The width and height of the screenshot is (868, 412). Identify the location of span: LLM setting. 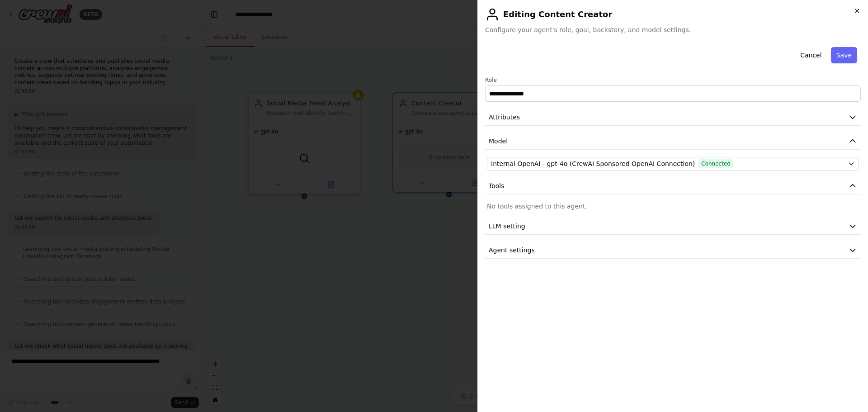
(507, 226).